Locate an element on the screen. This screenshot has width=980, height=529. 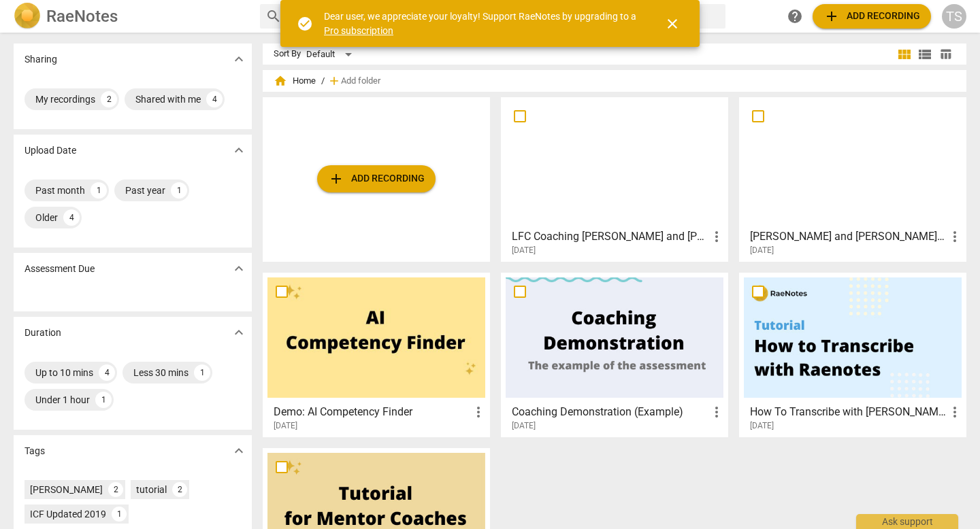
div: Past year is located at coordinates (145, 191).